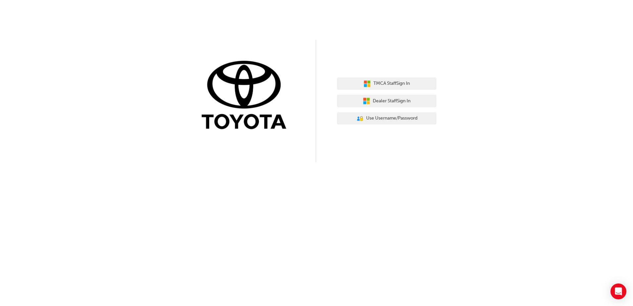 The image size is (633, 306). What do you see at coordinates (386, 101) in the screenshot?
I see `button: Dealer StaffSign In` at bounding box center [386, 101].